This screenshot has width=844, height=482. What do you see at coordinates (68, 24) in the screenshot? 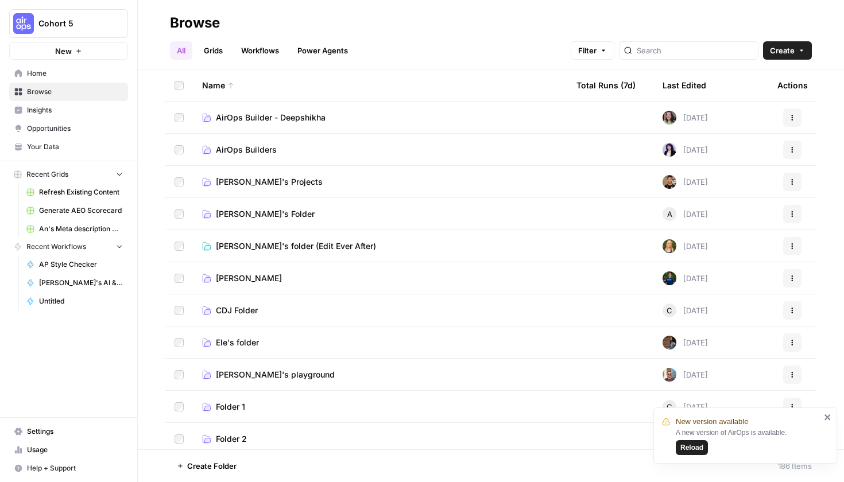
I see `button: Workspace: Cohort 5` at bounding box center [68, 24].